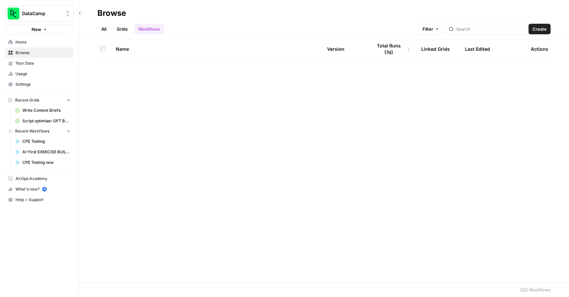  I want to click on button: Recent Grids, so click(39, 100).